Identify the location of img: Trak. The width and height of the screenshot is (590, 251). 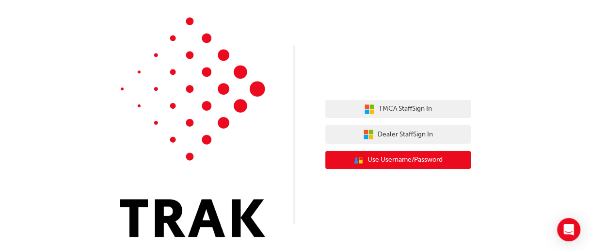
(192, 127).